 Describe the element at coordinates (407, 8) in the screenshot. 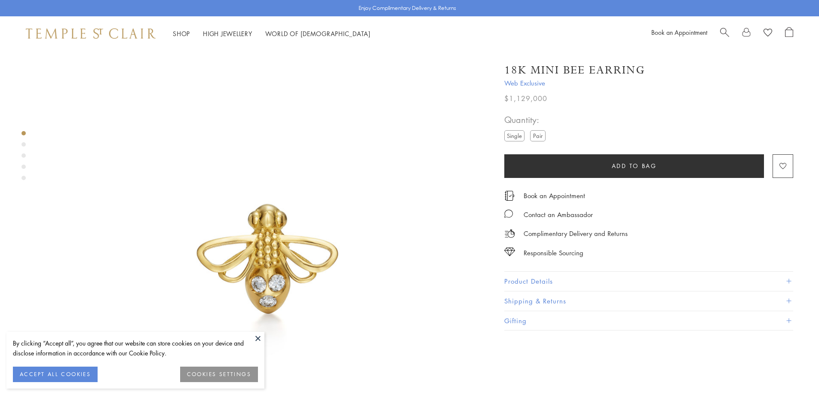

I see `p: Enjoy Complimentary Delivery & Returns` at that location.